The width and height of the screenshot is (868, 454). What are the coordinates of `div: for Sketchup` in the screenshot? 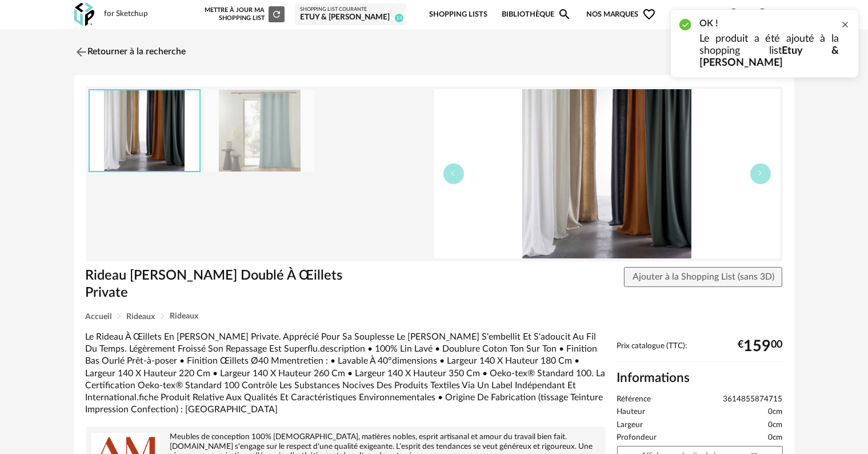 It's located at (126, 14).